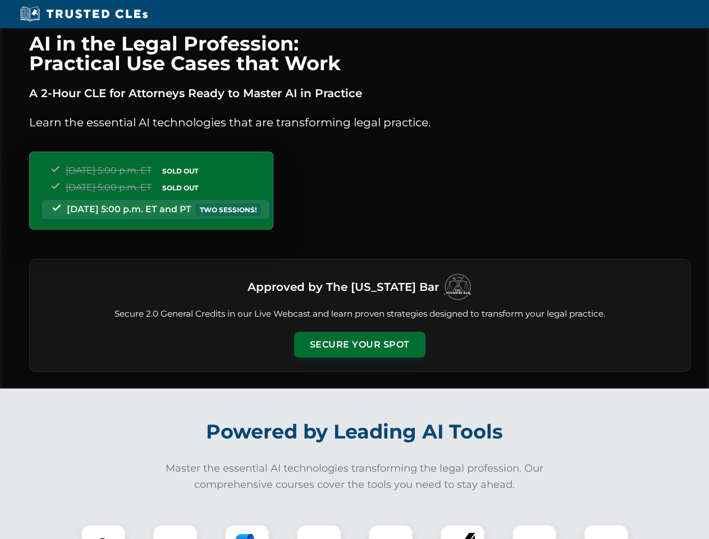 The width and height of the screenshot is (709, 539). Describe the element at coordinates (360, 93) in the screenshot. I see `p: A 2-Hour CLE for Attorneys Ready to Master AI in Practice` at that location.